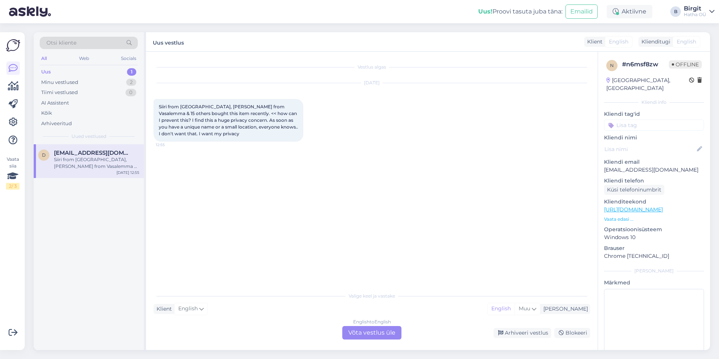  I want to click on p: Kliendi tag'id, so click(654, 114).